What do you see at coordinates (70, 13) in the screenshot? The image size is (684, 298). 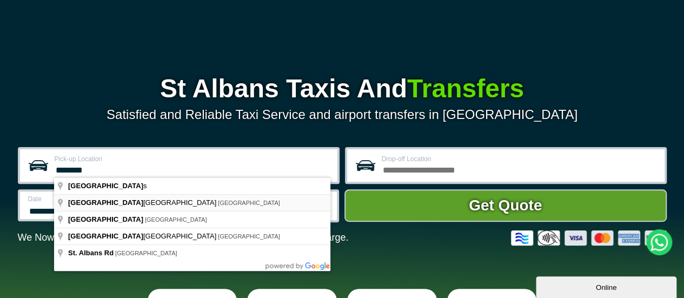 I see `div: Online` at bounding box center [70, 13].